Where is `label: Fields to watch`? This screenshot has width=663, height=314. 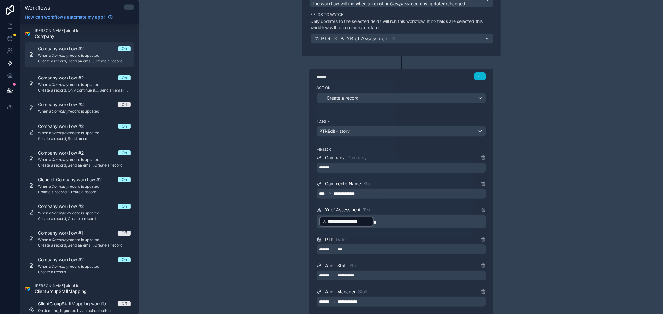 label: Fields to watch is located at coordinates (402, 15).